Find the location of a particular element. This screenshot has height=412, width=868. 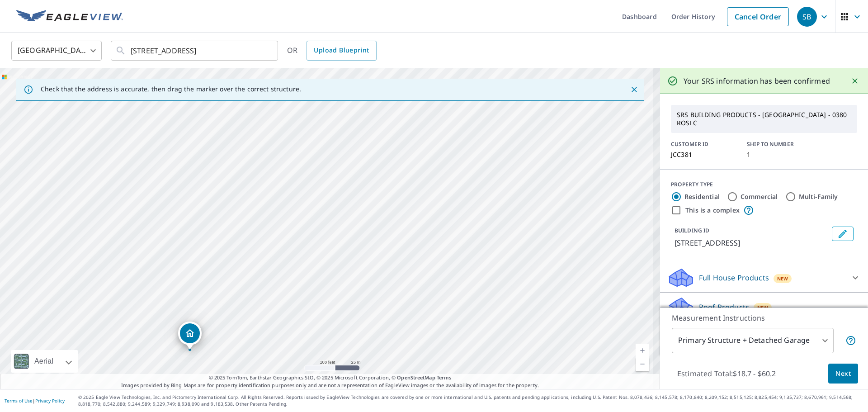

a: Terms is located at coordinates (444, 377).